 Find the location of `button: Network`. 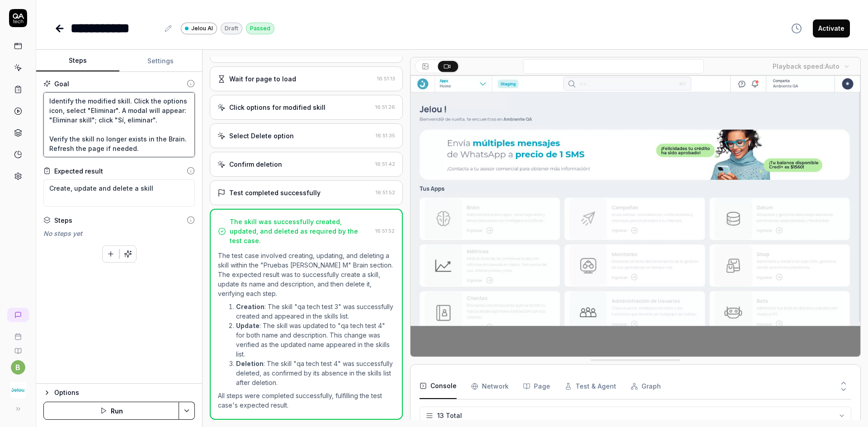

button: Network is located at coordinates (490, 387).